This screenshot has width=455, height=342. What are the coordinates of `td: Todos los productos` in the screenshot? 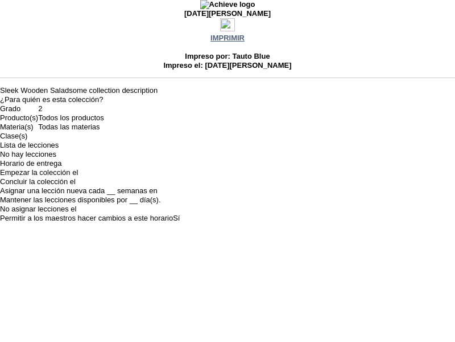 It's located at (71, 118).